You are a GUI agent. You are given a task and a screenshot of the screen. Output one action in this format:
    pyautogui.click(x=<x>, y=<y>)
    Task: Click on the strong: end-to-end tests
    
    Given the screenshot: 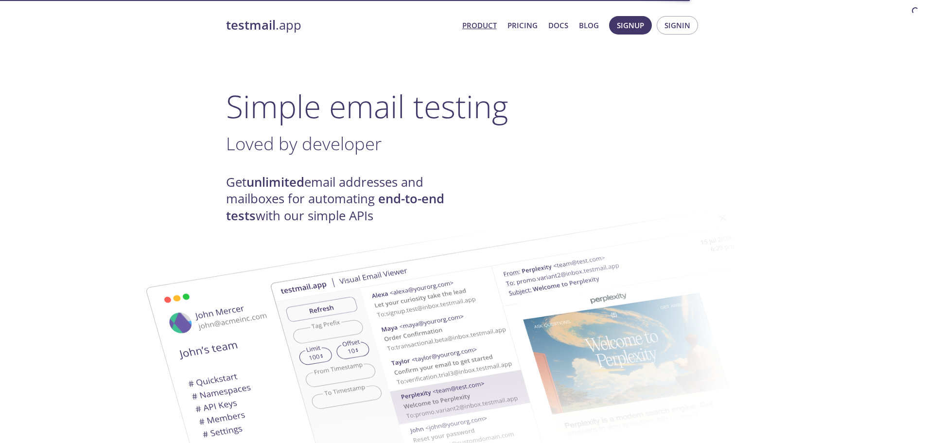 What is the action you would take?
    pyautogui.click(x=335, y=207)
    